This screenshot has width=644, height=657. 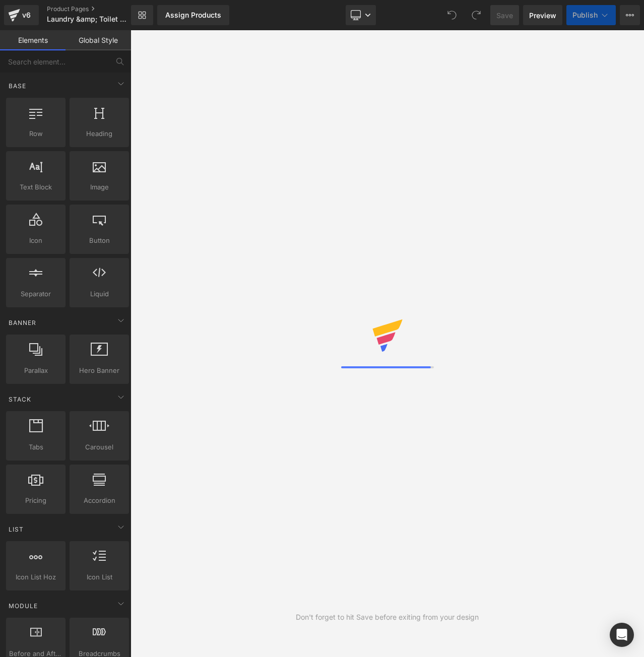 What do you see at coordinates (36, 241) in the screenshot?
I see `span: Icon` at bounding box center [36, 241].